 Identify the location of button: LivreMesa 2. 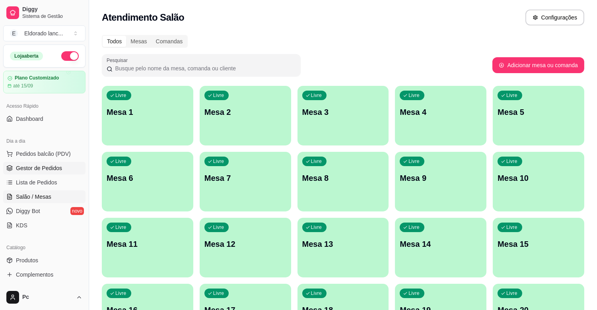
(245, 116).